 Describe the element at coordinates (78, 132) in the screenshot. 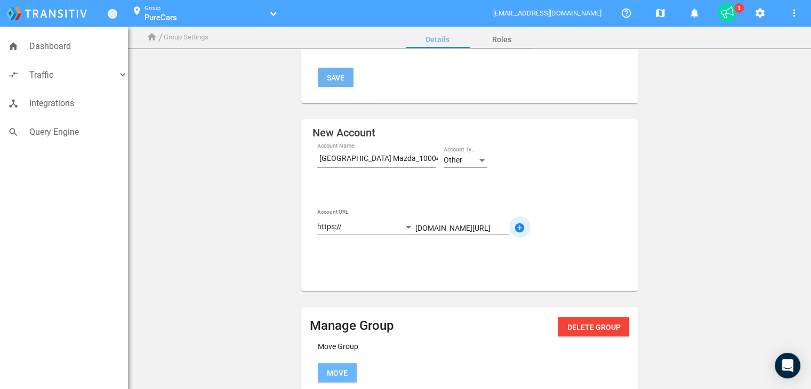

I see `span: Query Engine` at that location.